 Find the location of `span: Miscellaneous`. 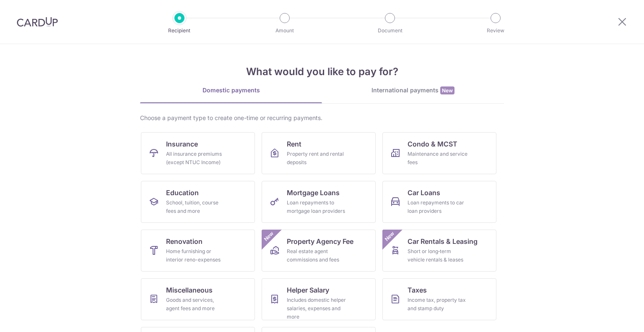

span: Miscellaneous is located at coordinates (189, 290).